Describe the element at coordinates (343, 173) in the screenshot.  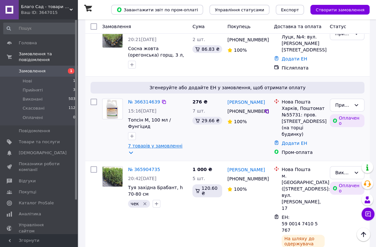
I see `div: Виконано` at that location.